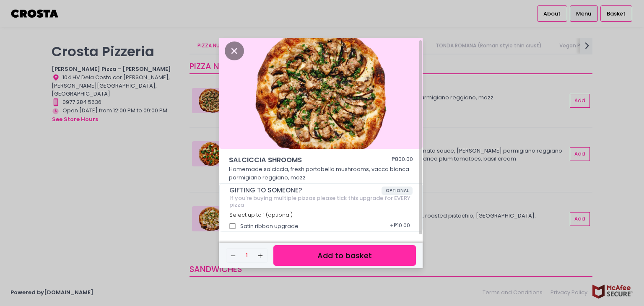 This screenshot has width=644, height=306. What do you see at coordinates (234, 51) in the screenshot?
I see `button: Close` at bounding box center [234, 51].